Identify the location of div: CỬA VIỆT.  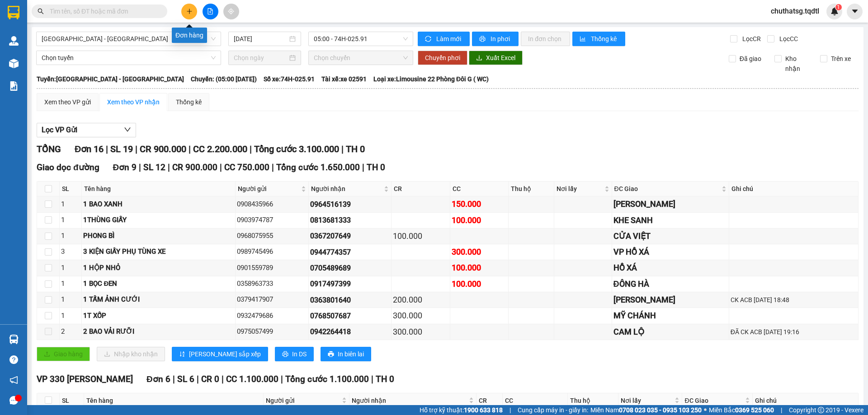
(670, 236).